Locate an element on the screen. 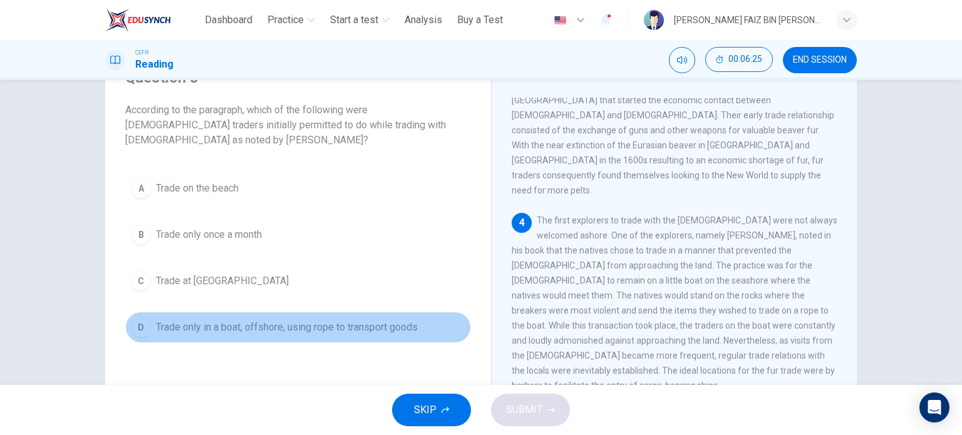 The image size is (962, 435). div: C is located at coordinates (141, 281).